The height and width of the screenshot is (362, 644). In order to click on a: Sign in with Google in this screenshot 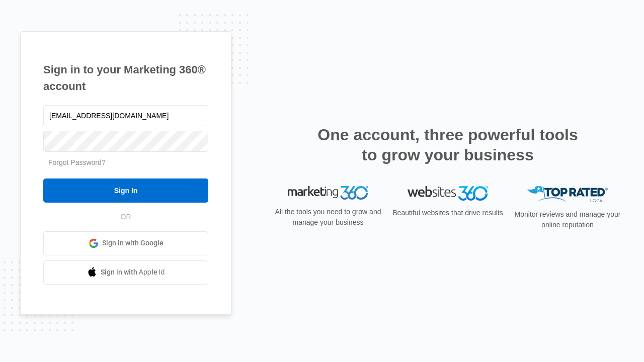, I will do `click(126, 243)`.